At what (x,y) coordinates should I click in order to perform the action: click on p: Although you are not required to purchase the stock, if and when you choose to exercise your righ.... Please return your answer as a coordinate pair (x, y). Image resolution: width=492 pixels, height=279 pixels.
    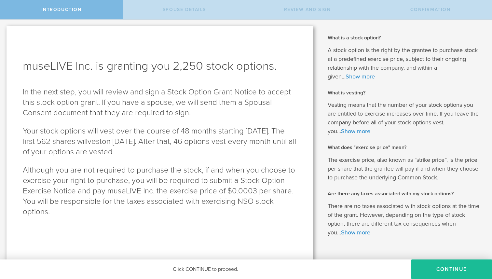
    Looking at the image, I should click on (160, 191).